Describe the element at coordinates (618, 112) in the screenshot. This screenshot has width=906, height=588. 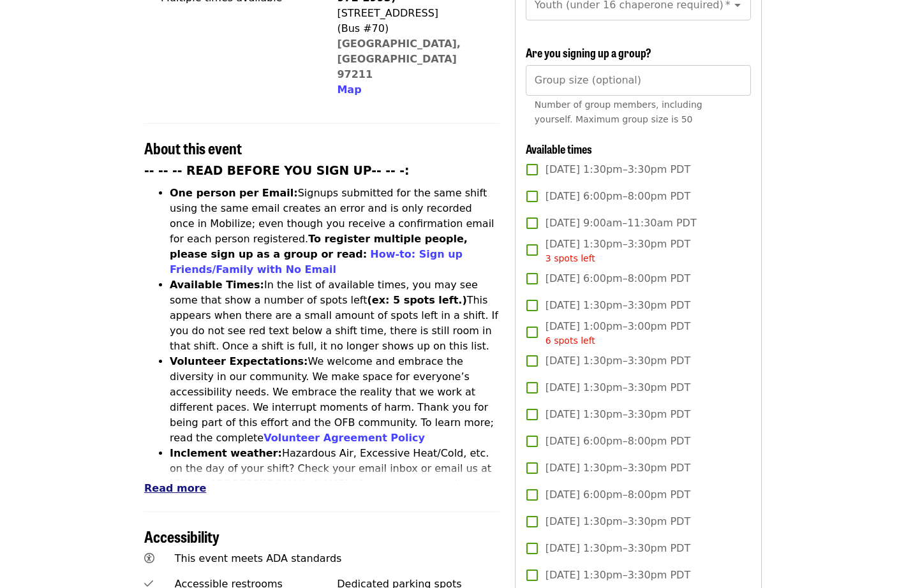
I see `span: Number of group members, including yourself. Maximum group size is 50` at that location.